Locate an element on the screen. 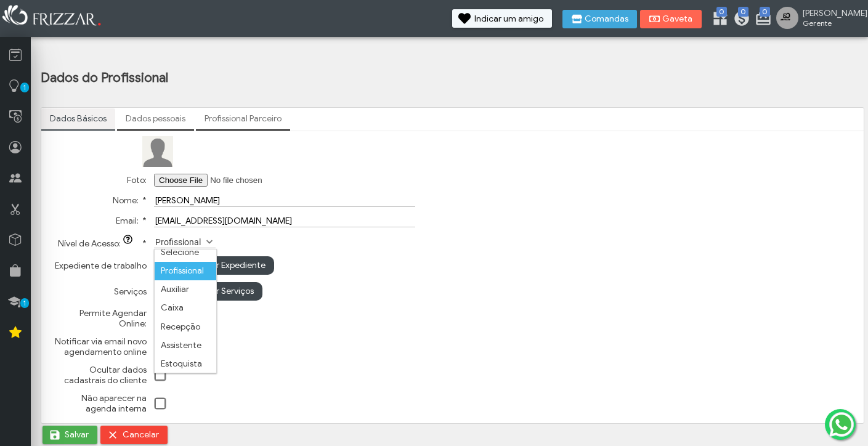 This screenshot has height=446, width=868. label: Nome: is located at coordinates (129, 200).